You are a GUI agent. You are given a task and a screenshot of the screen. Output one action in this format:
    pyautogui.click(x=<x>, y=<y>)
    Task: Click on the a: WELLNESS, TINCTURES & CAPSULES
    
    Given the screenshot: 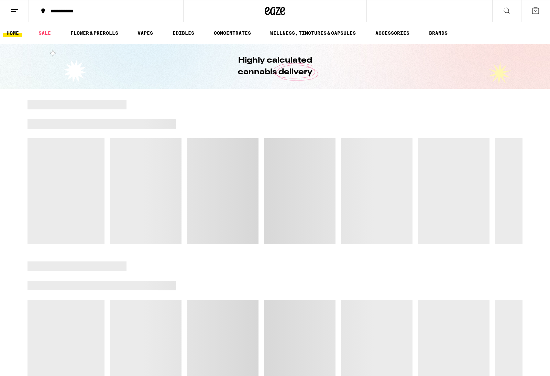 What is the action you would take?
    pyautogui.click(x=313, y=33)
    